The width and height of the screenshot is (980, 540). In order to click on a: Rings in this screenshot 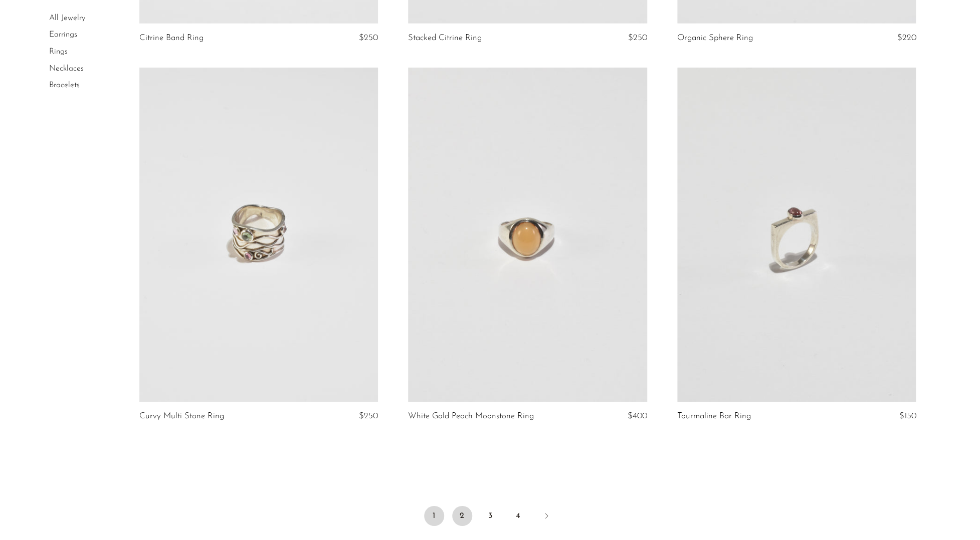, I will do `click(58, 51)`.